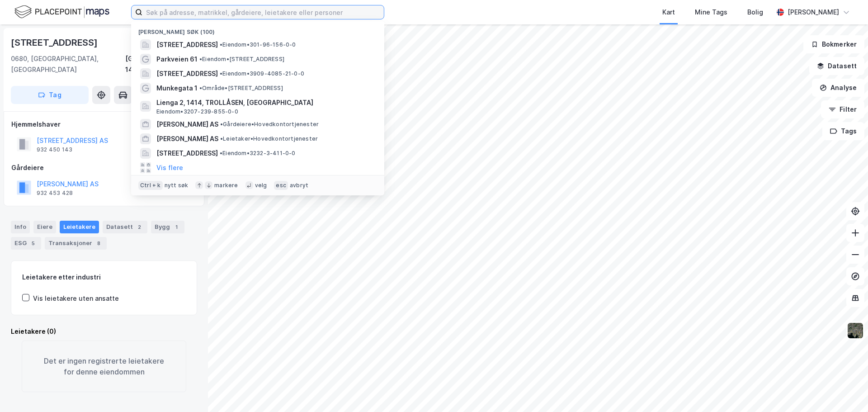 The image size is (868, 412). What do you see at coordinates (845, 391) in the screenshot?
I see `div: Kontrollprogram for chat` at bounding box center [845, 391].